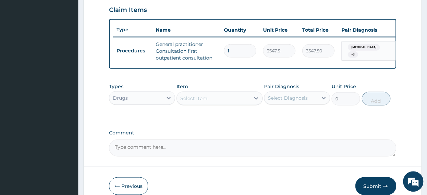 The width and height of the screenshot is (427, 195). I want to click on textarea: Type your message and hit 'Enter', so click(66, 138).